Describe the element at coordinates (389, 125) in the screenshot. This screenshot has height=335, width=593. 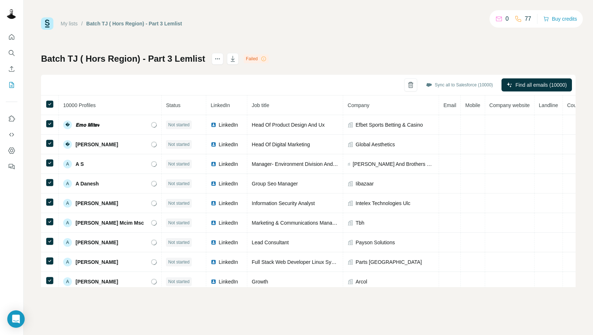
I see `span: Efbet Sports Betting & Casino` at that location.